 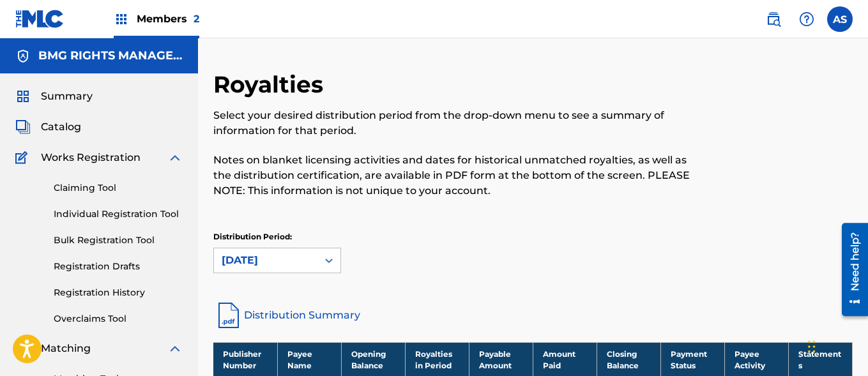 What do you see at coordinates (460, 176) in the screenshot?
I see `p: Notes on blanket licensing activities and dates for historical unmatched royalties, as well as th...` at bounding box center [460, 176].